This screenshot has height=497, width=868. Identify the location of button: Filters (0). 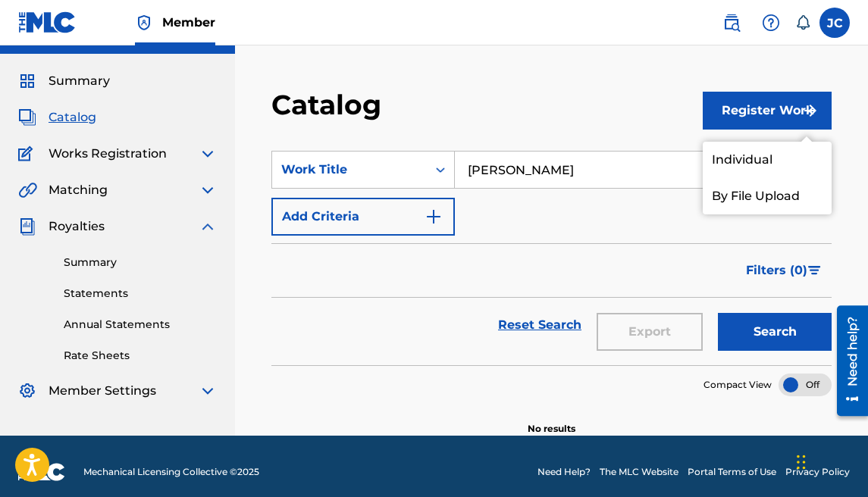
(784, 270).